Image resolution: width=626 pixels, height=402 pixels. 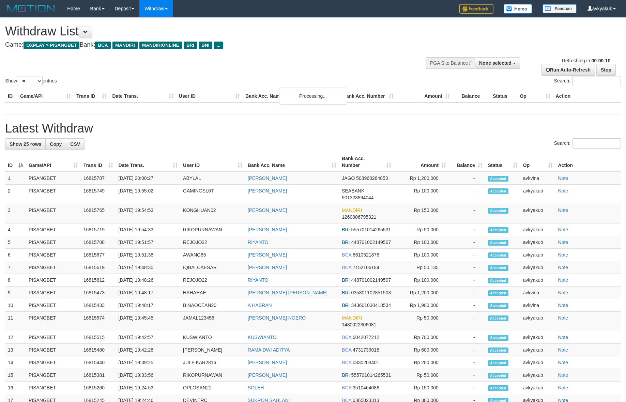 I want to click on td: 16815260, so click(x=98, y=388).